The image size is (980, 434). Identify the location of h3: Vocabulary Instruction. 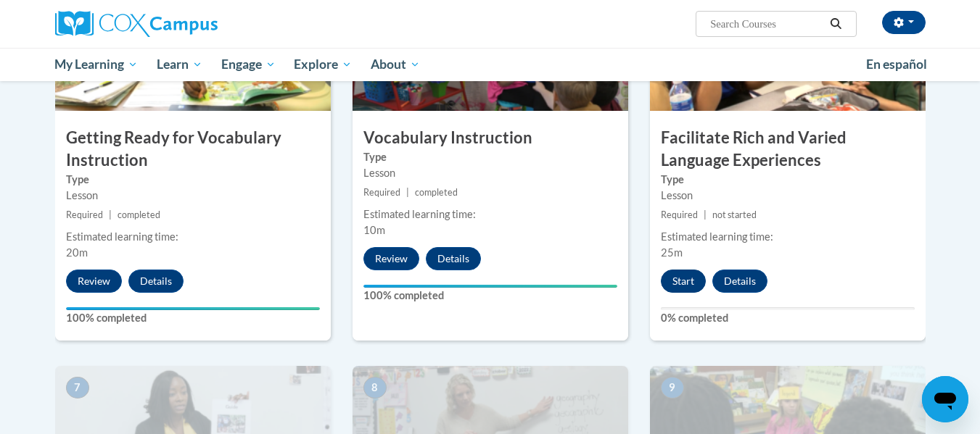
(490, 138).